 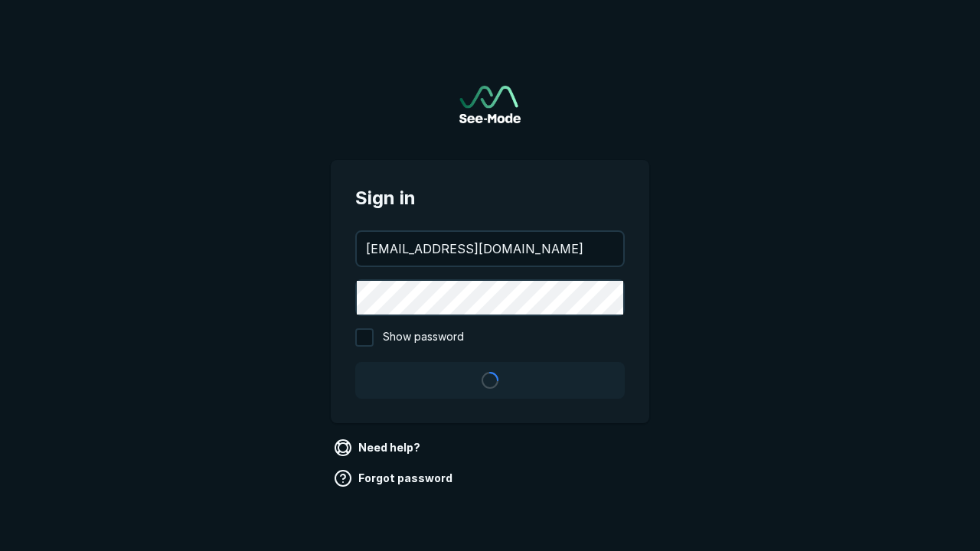 I want to click on a: Need help?, so click(x=379, y=448).